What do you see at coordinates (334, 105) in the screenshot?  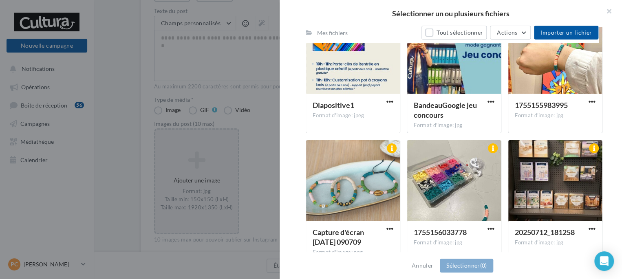 I see `span: Diapositive1` at bounding box center [334, 105].